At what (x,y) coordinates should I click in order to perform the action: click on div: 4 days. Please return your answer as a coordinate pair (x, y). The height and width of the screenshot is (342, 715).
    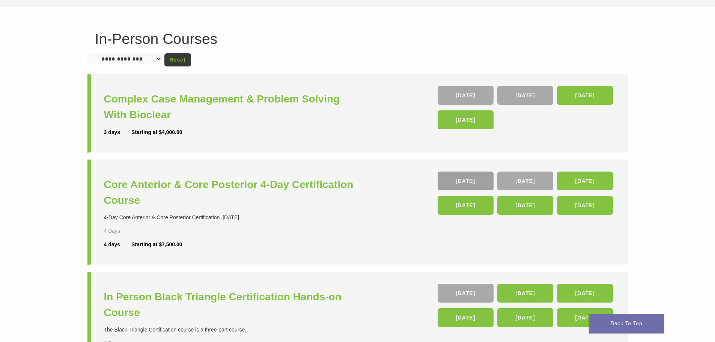
    Looking at the image, I should click on (118, 244).